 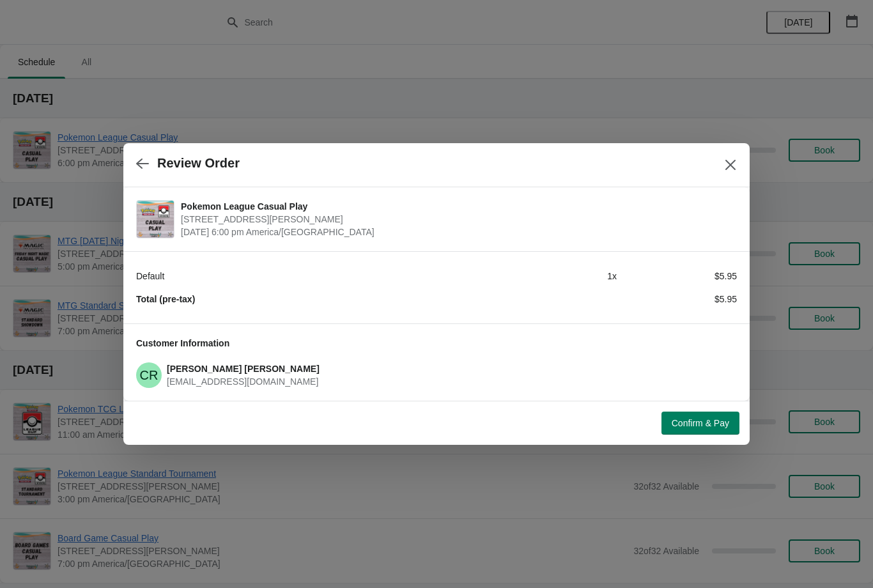 What do you see at coordinates (701, 423) in the screenshot?
I see `button: Confirm & Pay` at bounding box center [701, 423].